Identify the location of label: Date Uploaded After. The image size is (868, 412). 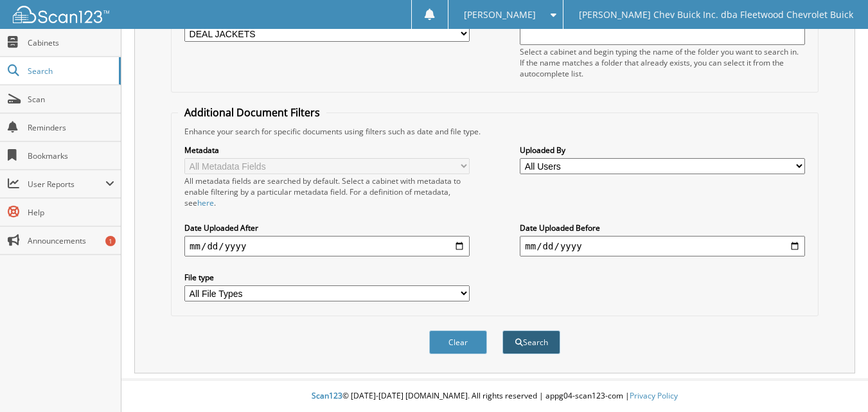
(327, 228).